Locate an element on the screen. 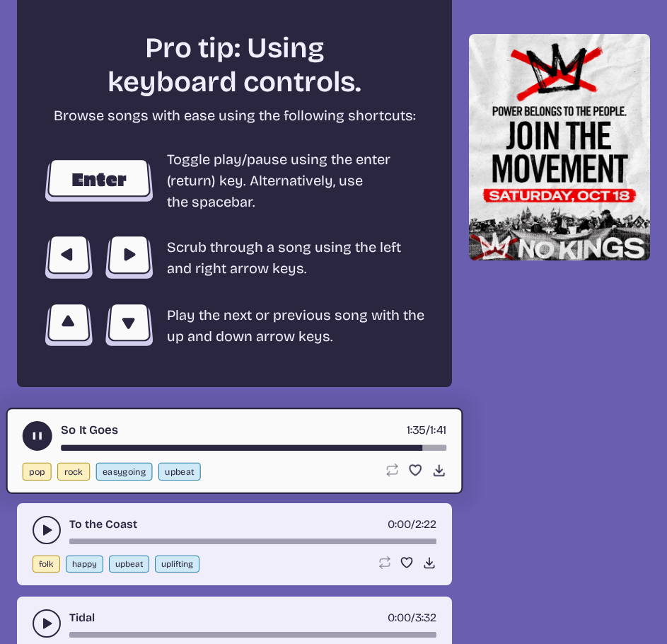 Image resolution: width=667 pixels, height=644 pixels. img: up and down arrow keys is located at coordinates (99, 325).